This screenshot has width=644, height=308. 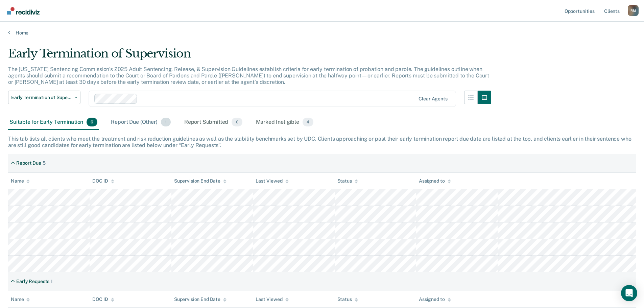 What do you see at coordinates (44, 163) in the screenshot?
I see `div: 5` at bounding box center [44, 163].